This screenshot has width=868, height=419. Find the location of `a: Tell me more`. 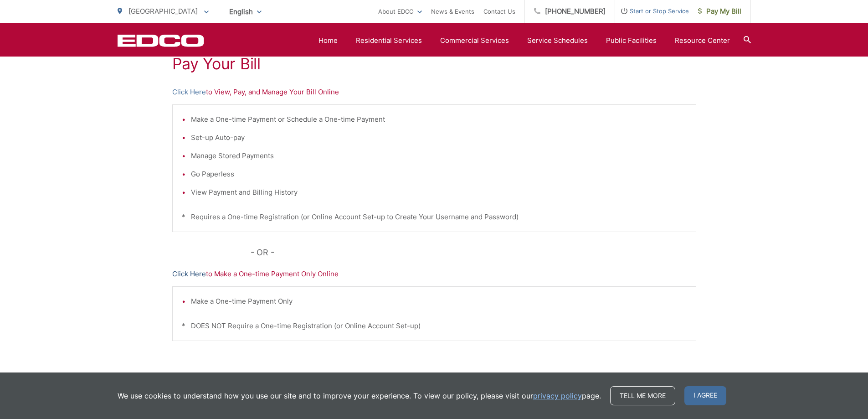

a: Tell me more is located at coordinates (642, 396).